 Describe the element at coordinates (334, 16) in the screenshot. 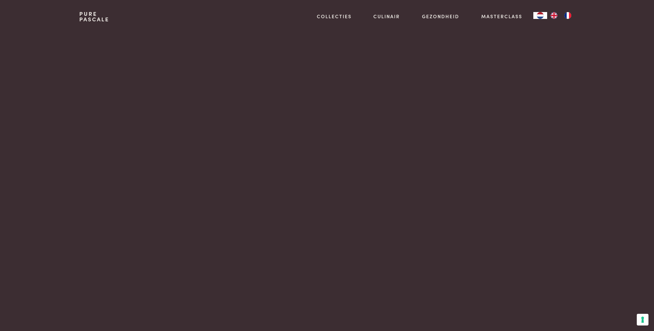

I see `a: Collecties` at that location.